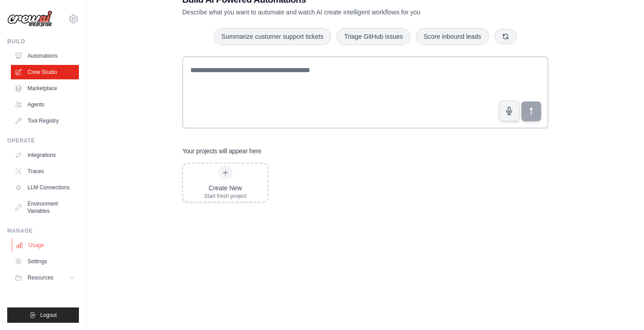 Image resolution: width=644 pixels, height=330 pixels. I want to click on p: Describe what you want to automate and watch AI create intelligent workflows for you, so click(334, 12).